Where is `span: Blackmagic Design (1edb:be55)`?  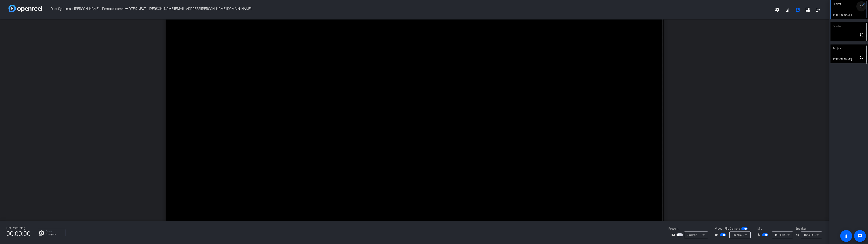 span: Blackmagic Design (1edb:be55) is located at coordinates (752, 234).